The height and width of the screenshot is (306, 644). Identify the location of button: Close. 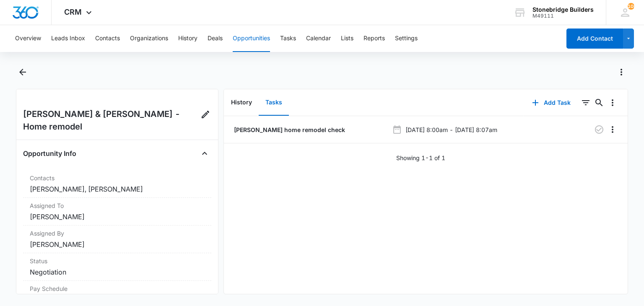
(204, 153).